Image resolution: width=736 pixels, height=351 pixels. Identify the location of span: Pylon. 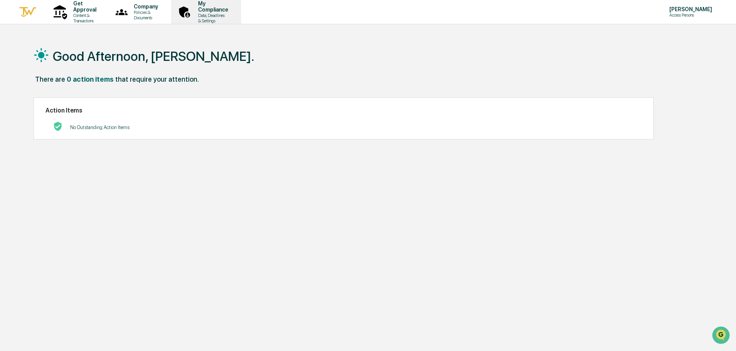
(85, 133).